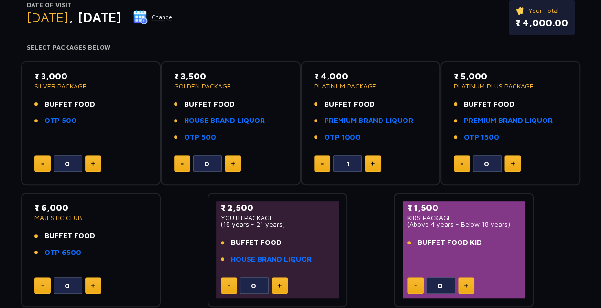  Describe the element at coordinates (277, 224) in the screenshot. I see `p: (18 years - 21 years)` at that location.